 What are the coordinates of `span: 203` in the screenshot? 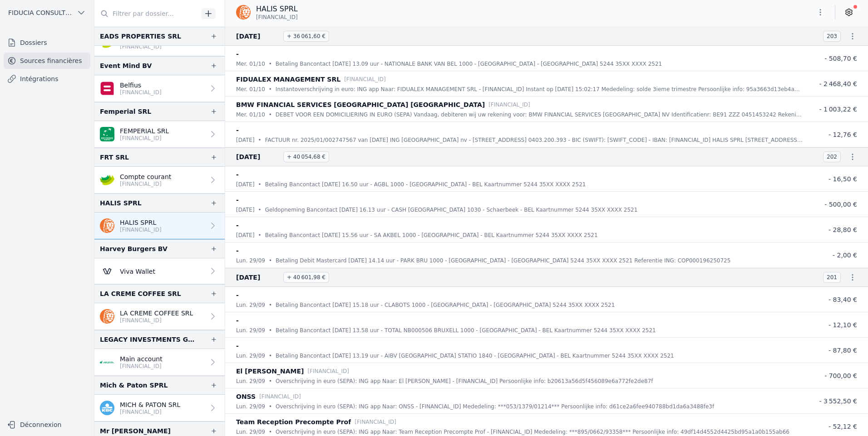 It's located at (831, 37).